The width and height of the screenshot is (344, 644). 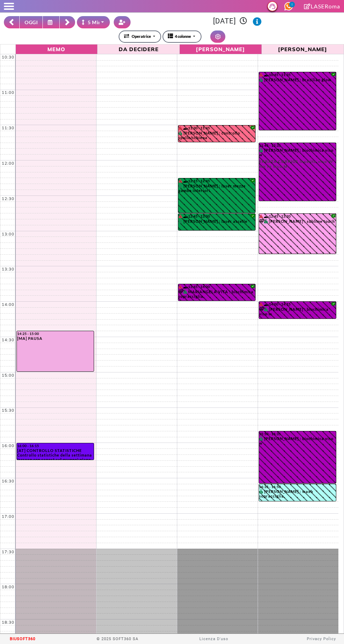 I want to click on span: Memo, so click(x=56, y=49).